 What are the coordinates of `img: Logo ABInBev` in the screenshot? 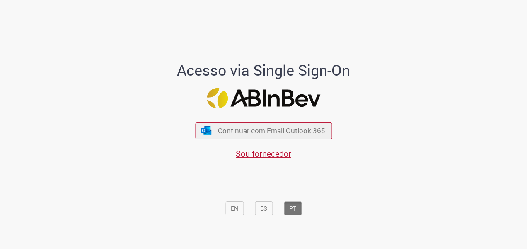 It's located at (263, 98).